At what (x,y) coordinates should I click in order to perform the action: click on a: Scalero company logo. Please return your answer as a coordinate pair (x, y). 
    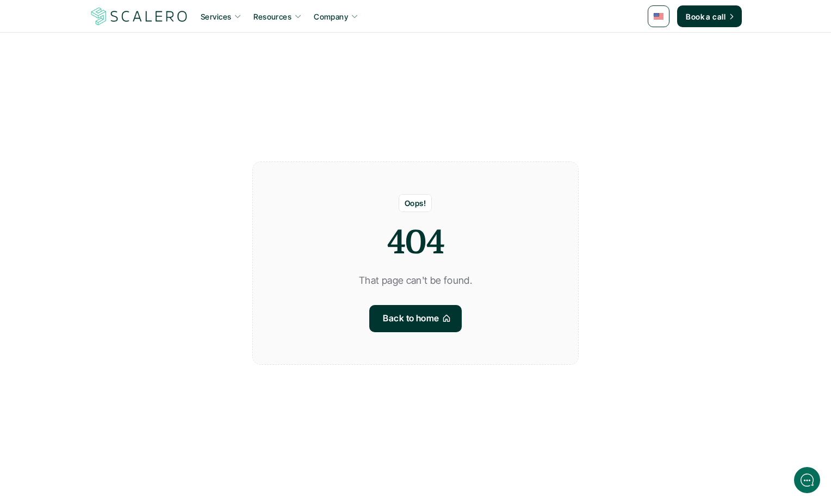
    Looking at the image, I should click on (139, 16).